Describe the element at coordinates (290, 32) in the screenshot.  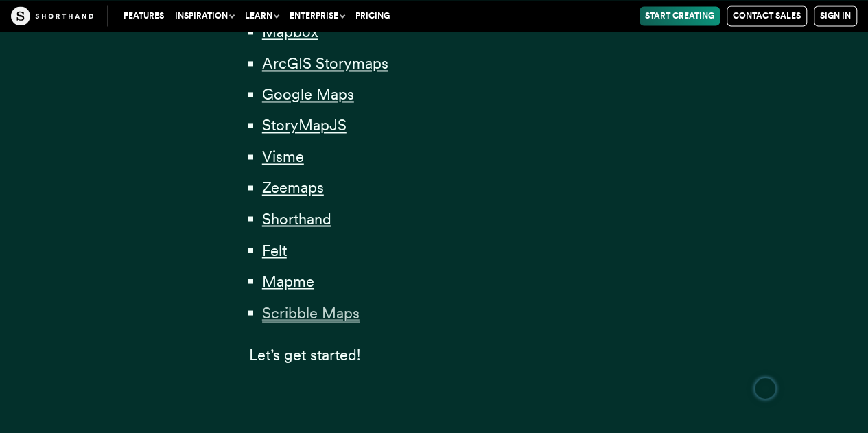
I see `a: Mapbox` at that location.